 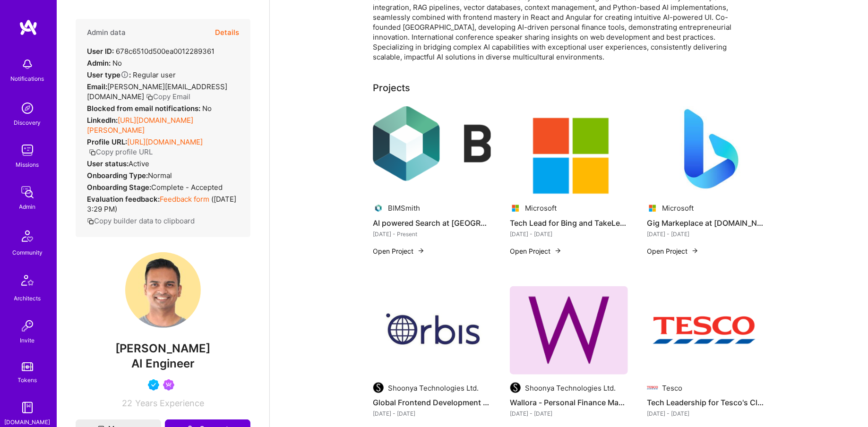 I want to click on span: normal, so click(x=160, y=175).